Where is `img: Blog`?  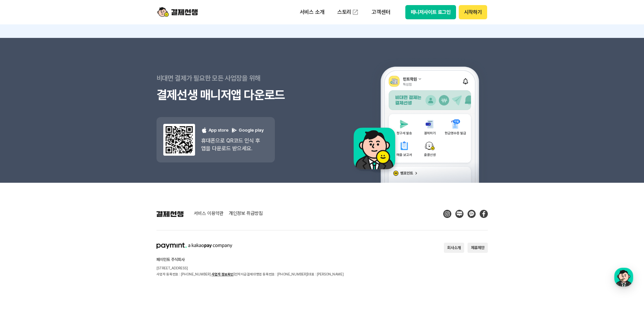
img: Blog is located at coordinates (460, 214).